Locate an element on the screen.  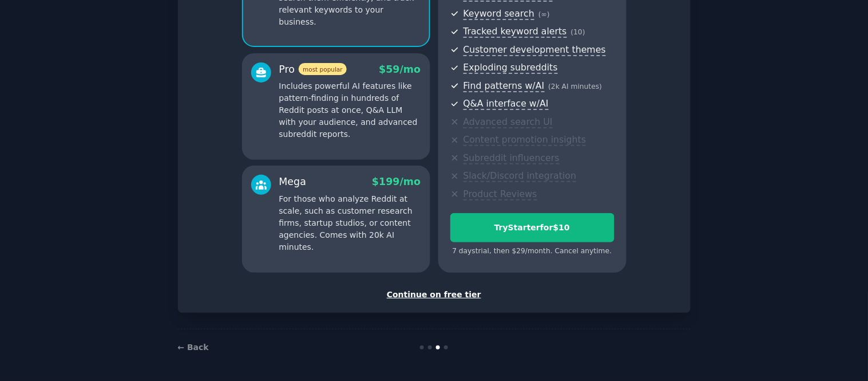
a: ← Back is located at coordinates (193, 347).